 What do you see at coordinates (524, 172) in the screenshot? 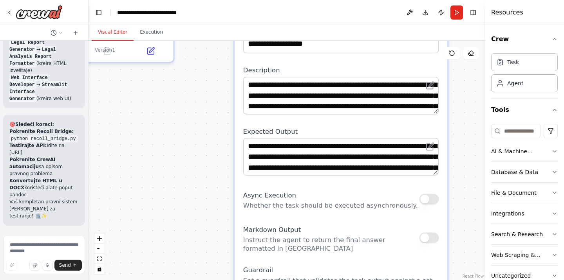
I see `button: Database & Data` at bounding box center [524, 172].